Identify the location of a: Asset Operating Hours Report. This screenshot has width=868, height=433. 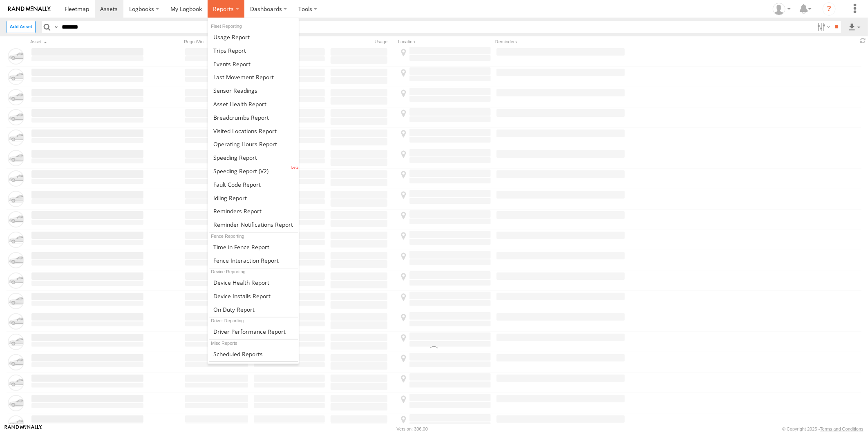
(253, 144).